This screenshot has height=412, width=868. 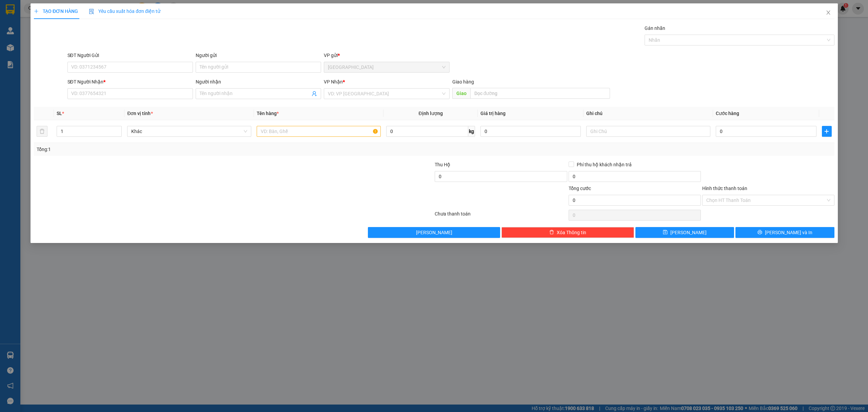 What do you see at coordinates (724, 188) in the screenshot?
I see `label: Hình thức thanh toán` at bounding box center [724, 188].